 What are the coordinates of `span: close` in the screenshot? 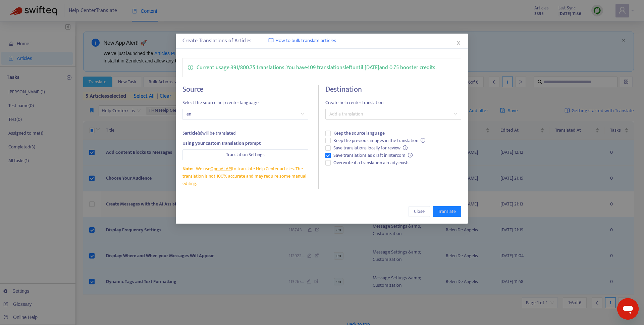 It's located at (459, 43).